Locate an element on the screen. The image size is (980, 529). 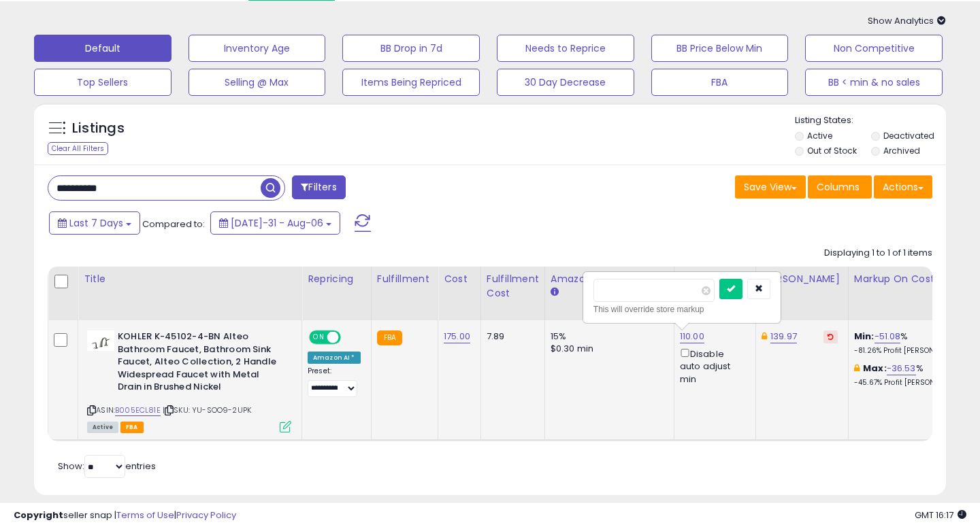
a: Terms of Use is located at coordinates (145, 515).